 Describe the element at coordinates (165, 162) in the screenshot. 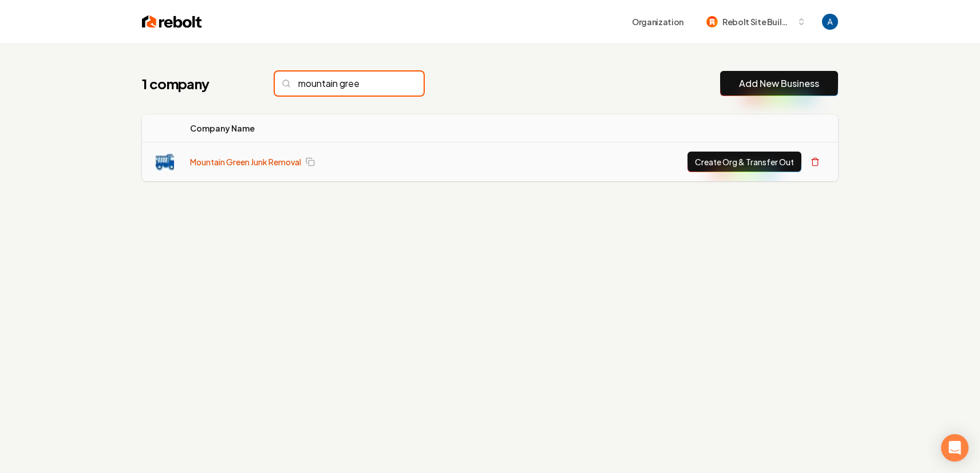

I see `img: Mountain Green Junk Removal logo` at that location.